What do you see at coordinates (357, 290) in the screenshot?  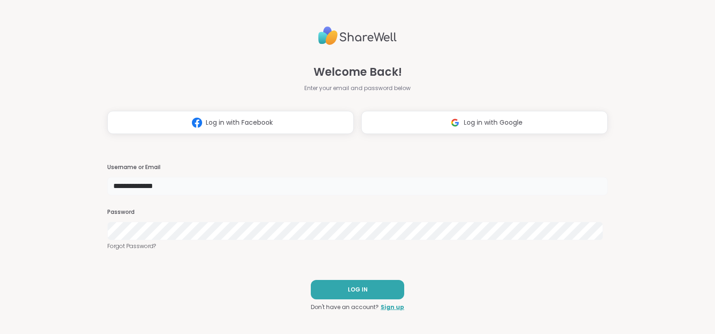 I see `button: LOG IN` at bounding box center [357, 290].